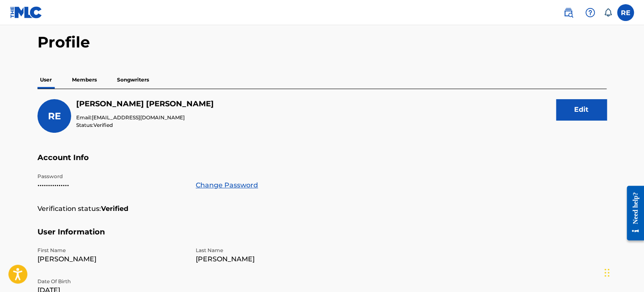  I want to click on p: Songwriters, so click(133, 80).